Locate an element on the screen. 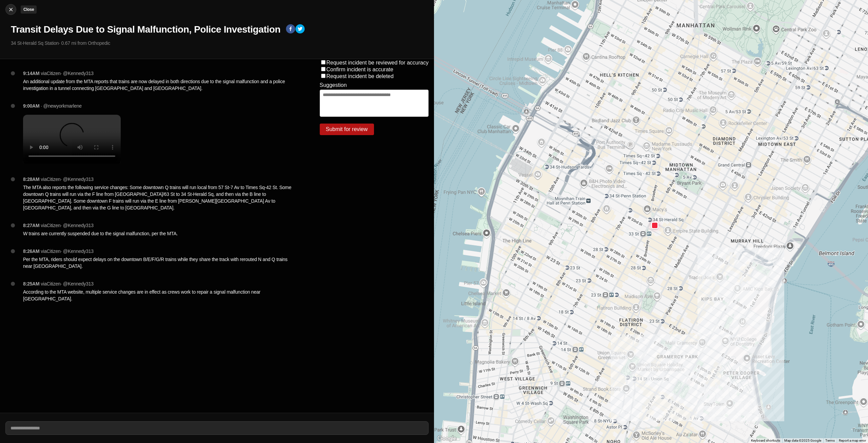 Image resolution: width=868 pixels, height=443 pixels. label: Request incident be reviewed for accuracy is located at coordinates (378, 63).